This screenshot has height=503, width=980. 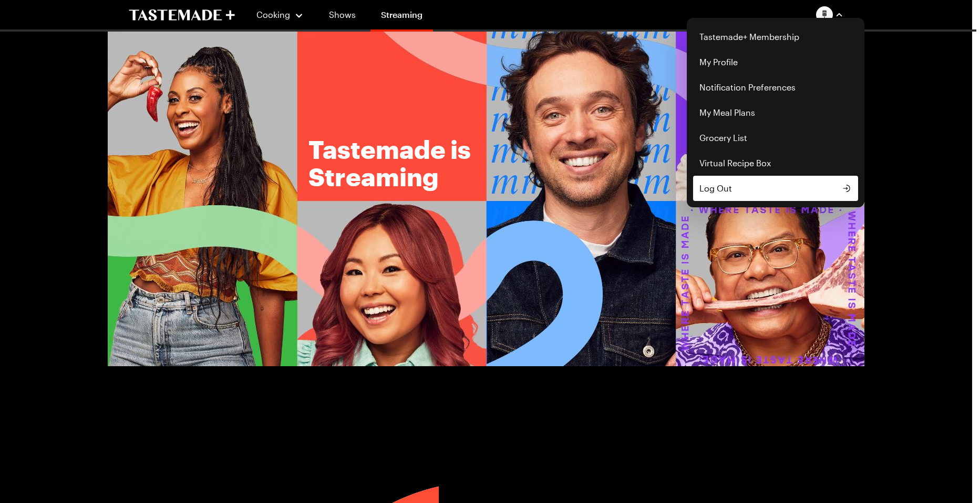 I want to click on button: Profile picture, so click(x=829, y=15).